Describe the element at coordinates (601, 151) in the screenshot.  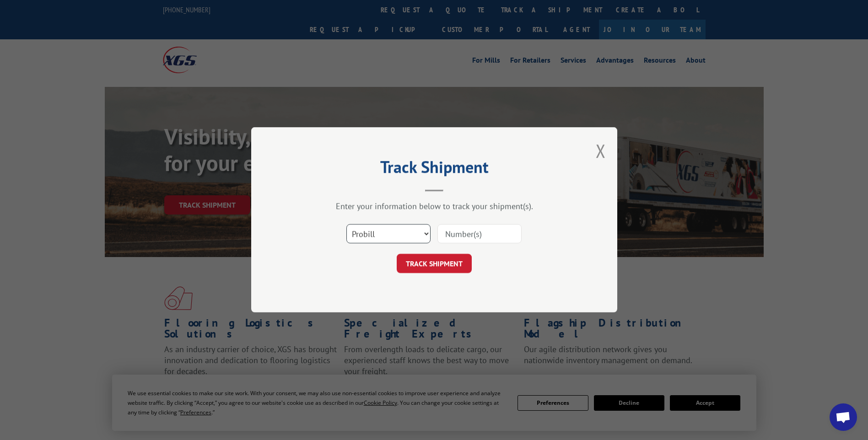
I see `button: Close modal` at that location.